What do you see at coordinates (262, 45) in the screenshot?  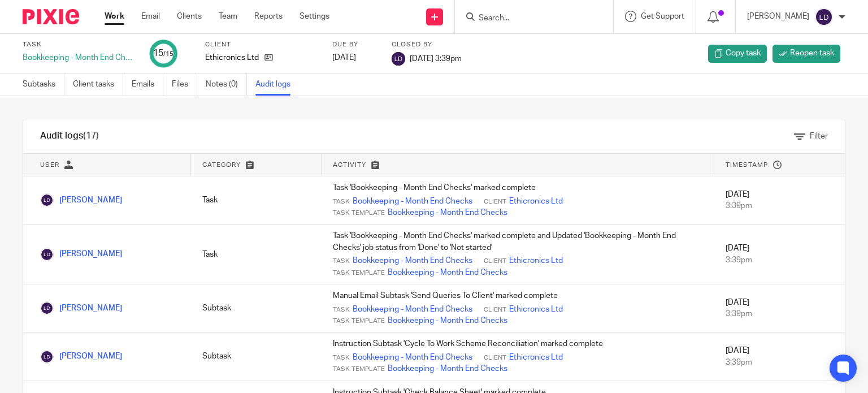 I see `label: Client` at bounding box center [262, 45].